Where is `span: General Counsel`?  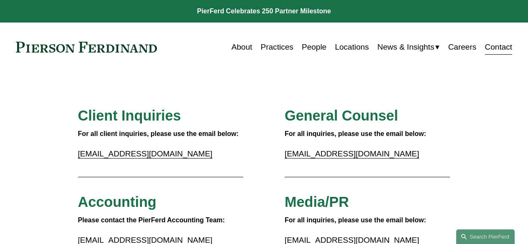 span: General Counsel is located at coordinates (341, 116).